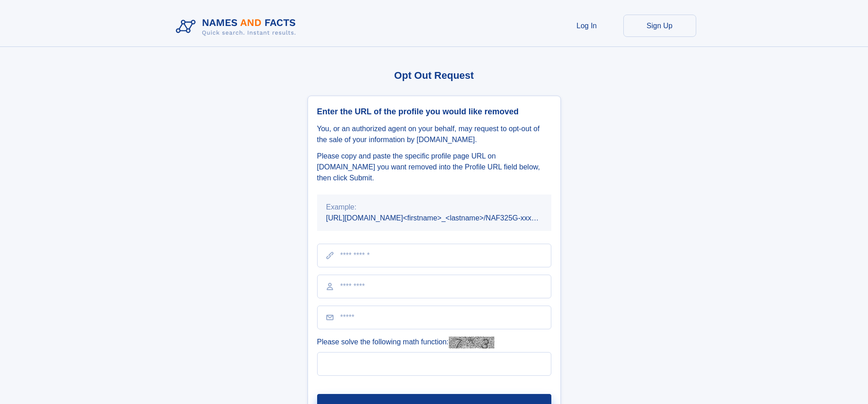  I want to click on div: Opt Out Request, so click(434, 75).